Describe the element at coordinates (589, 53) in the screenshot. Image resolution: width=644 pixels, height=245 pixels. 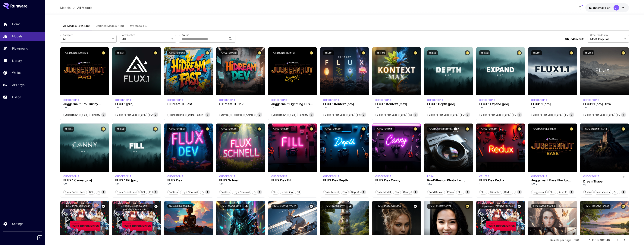
I see `button: bfl:2@2` at that location.